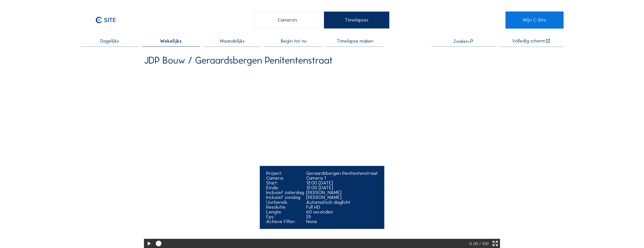  Describe the element at coordinates (342, 217) in the screenshot. I see `div: 25` at that location.